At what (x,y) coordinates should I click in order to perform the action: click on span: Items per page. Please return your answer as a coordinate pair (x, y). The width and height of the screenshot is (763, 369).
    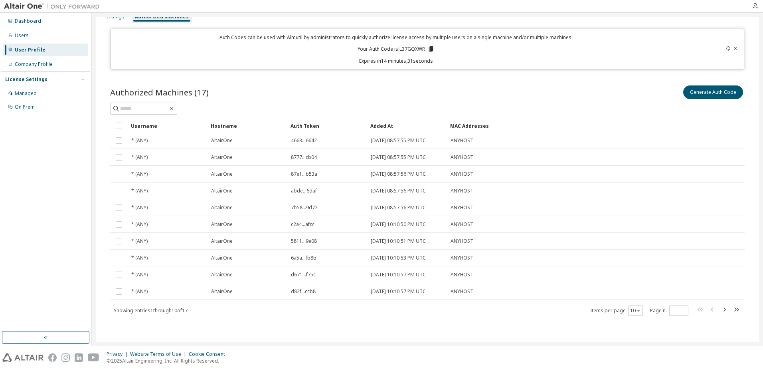
    Looking at the image, I should click on (616, 310).